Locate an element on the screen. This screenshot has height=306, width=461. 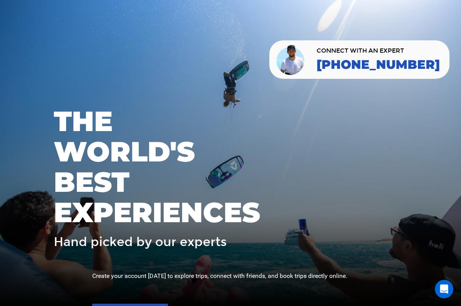
div: Open Intercom Messenger is located at coordinates (444, 289).